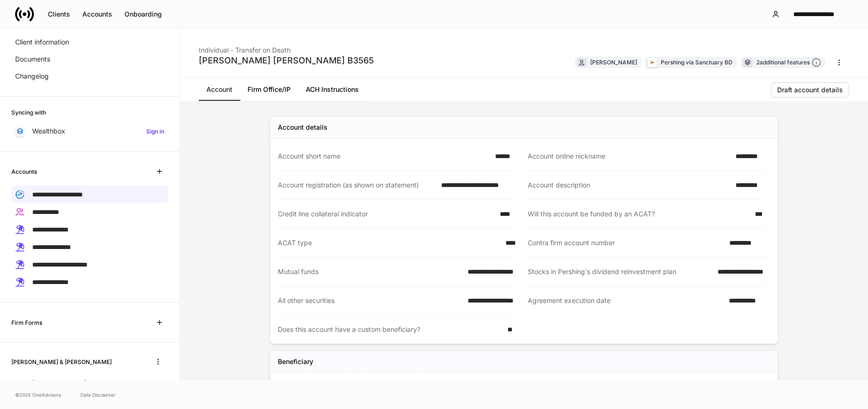  What do you see at coordinates (389, 329) in the screenshot?
I see `div: Does this account have a custom beneficiary?` at bounding box center [389, 329].